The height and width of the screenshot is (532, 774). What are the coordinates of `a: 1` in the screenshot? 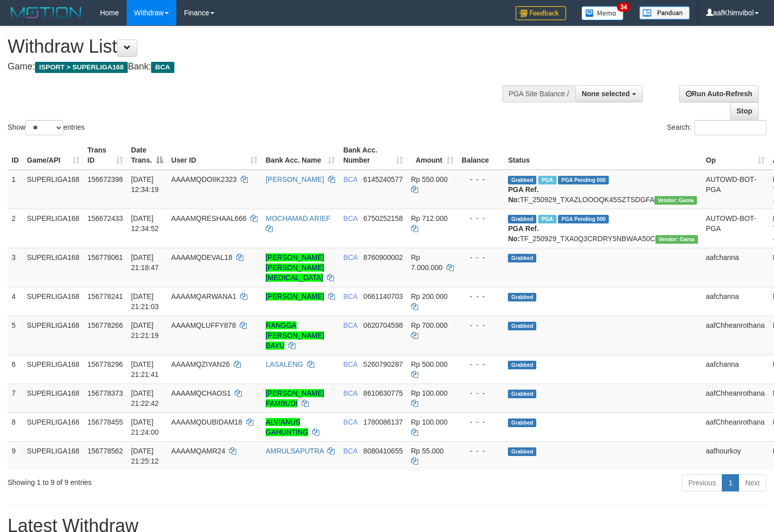 It's located at (730, 483).